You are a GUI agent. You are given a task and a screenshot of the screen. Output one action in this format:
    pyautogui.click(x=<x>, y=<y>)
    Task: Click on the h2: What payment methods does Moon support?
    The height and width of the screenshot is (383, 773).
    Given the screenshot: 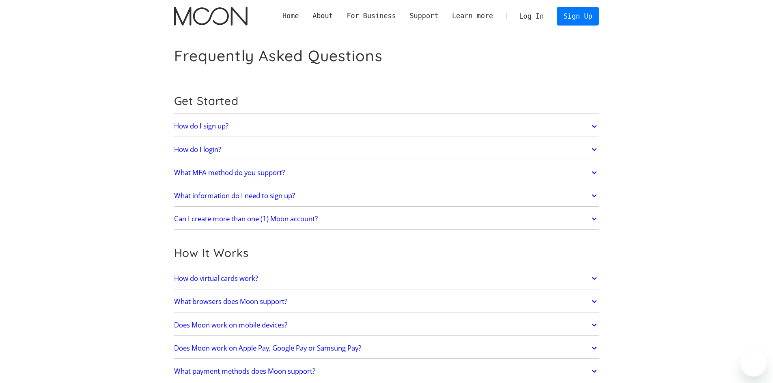 What is the action you would take?
    pyautogui.click(x=245, y=372)
    